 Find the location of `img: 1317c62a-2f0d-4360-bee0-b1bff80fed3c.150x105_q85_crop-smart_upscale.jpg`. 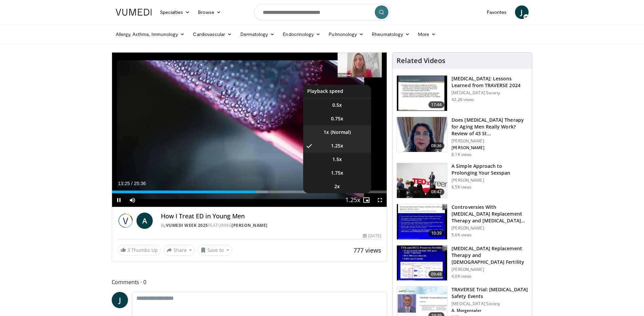

img: 1317c62a-2f0d-4360-bee0-b1bff80fed3c.150x105_q85_crop-smart_upscale.jpg is located at coordinates (422, 93).